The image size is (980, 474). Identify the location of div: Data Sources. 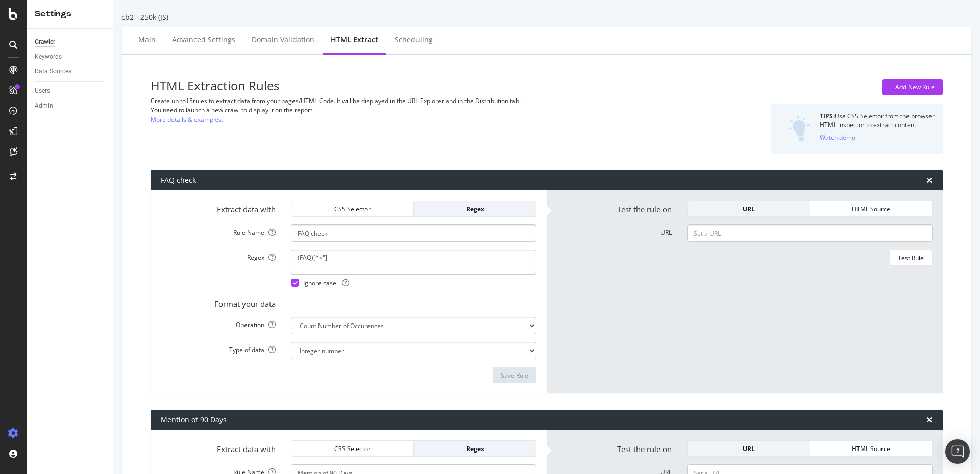
(53, 71).